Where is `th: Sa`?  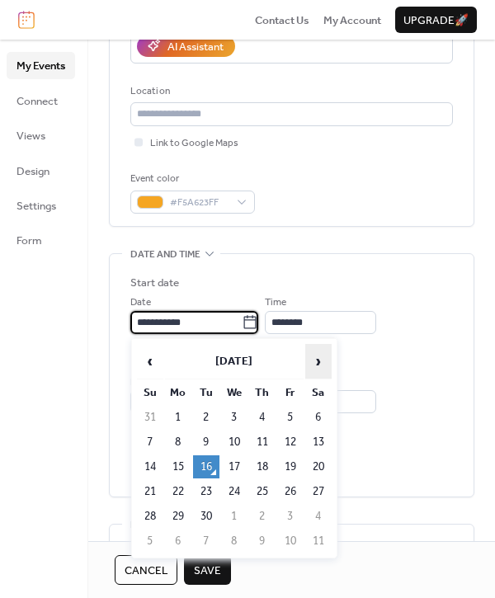
th: Sa is located at coordinates (318, 393).